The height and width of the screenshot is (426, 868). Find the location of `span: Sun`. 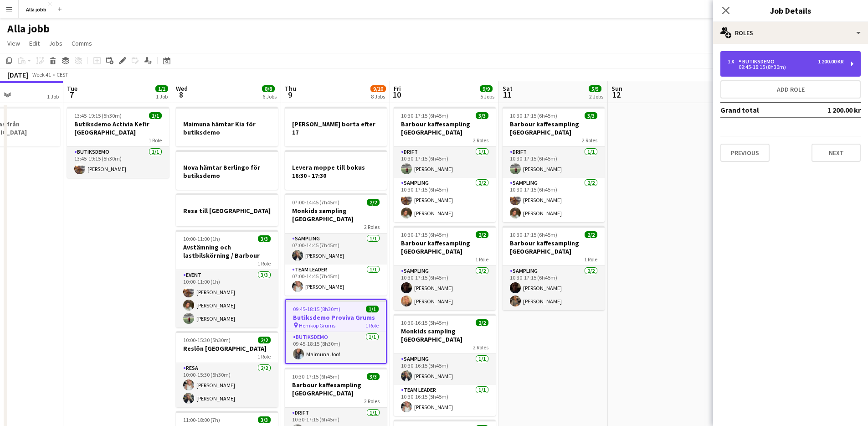

span: Sun is located at coordinates (617, 88).